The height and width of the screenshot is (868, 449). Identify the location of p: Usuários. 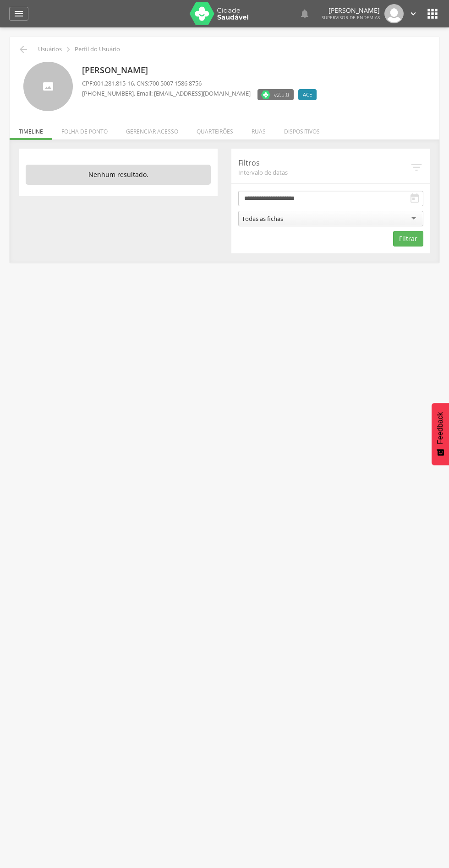
(50, 50).